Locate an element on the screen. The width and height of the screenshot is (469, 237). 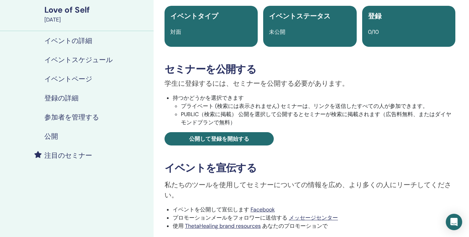
a: Facebook is located at coordinates (263, 209).